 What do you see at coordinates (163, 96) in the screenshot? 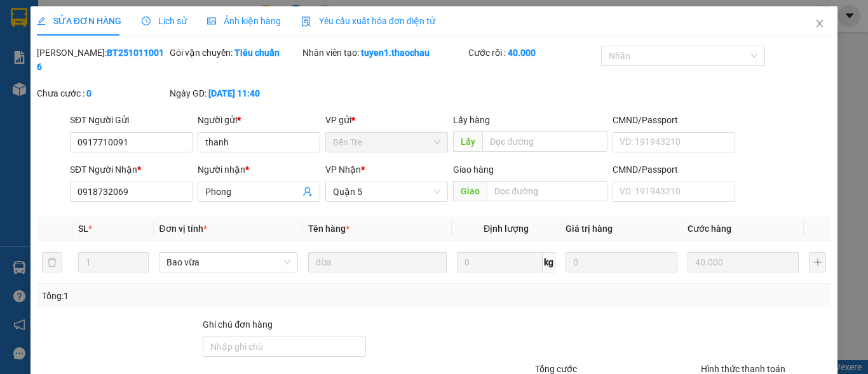
I see `span: Người nhận:` at bounding box center [163, 96].